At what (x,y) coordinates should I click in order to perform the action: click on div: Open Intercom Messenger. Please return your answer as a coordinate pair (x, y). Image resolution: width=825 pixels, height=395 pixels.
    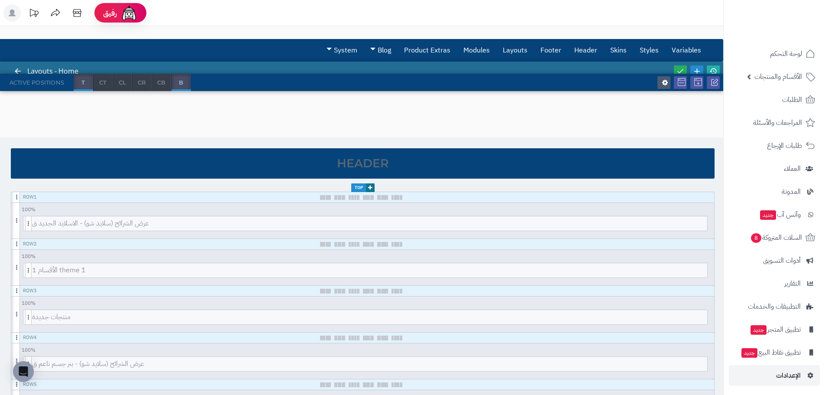
    Looking at the image, I should click on (23, 371).